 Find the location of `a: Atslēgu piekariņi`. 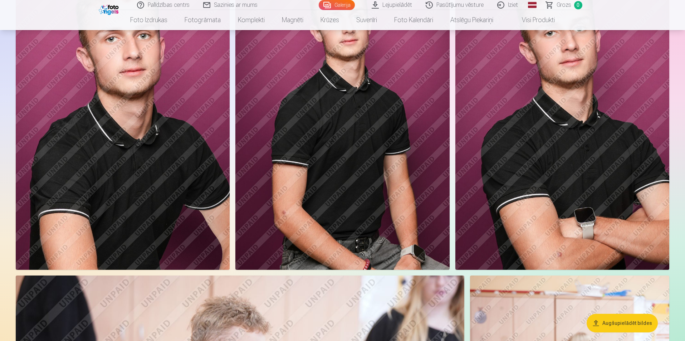

a: Atslēgu piekariņi is located at coordinates (472, 20).